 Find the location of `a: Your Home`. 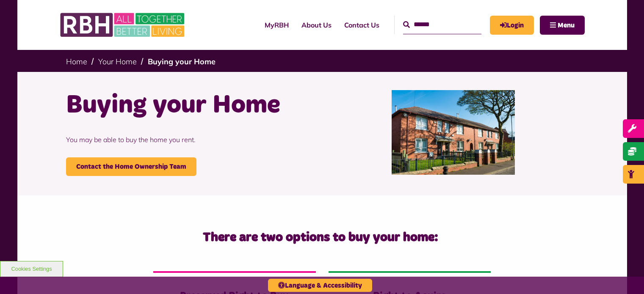

a: Your Home is located at coordinates (117, 61).